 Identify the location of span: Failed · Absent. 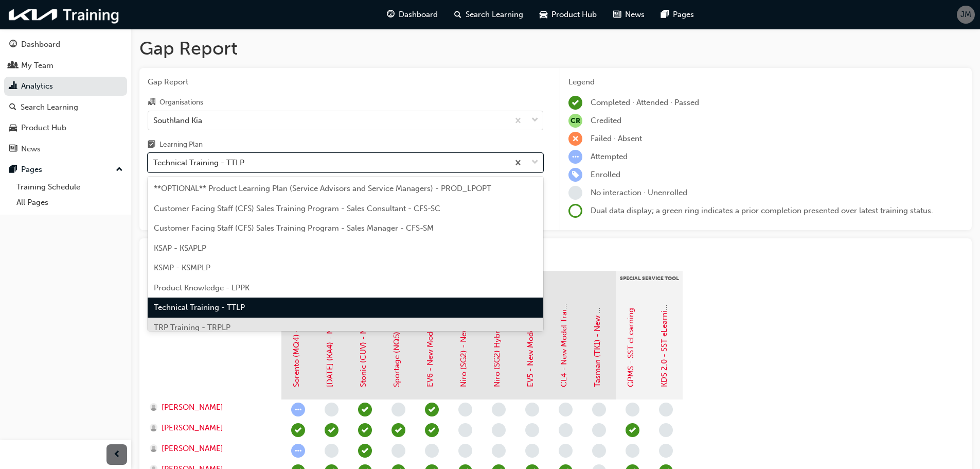
(616, 138).